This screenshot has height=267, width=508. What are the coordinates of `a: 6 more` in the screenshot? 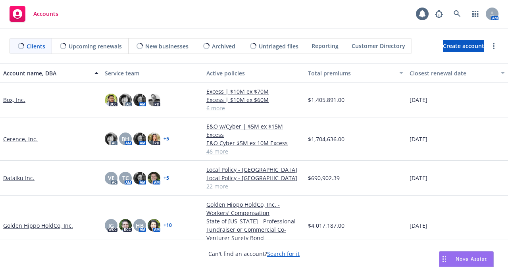 It's located at (254, 108).